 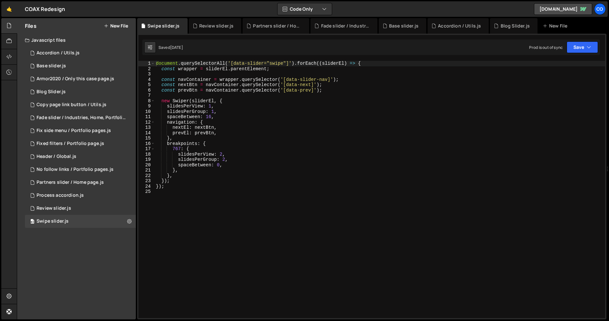 I want to click on div: 4, so click(x=146, y=80).